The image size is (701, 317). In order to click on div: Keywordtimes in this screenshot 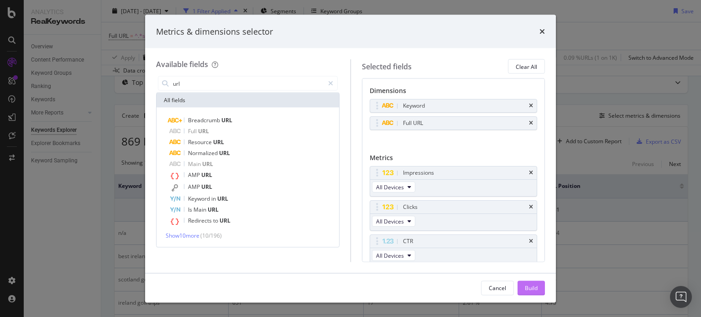, I will do `click(454, 106)`.